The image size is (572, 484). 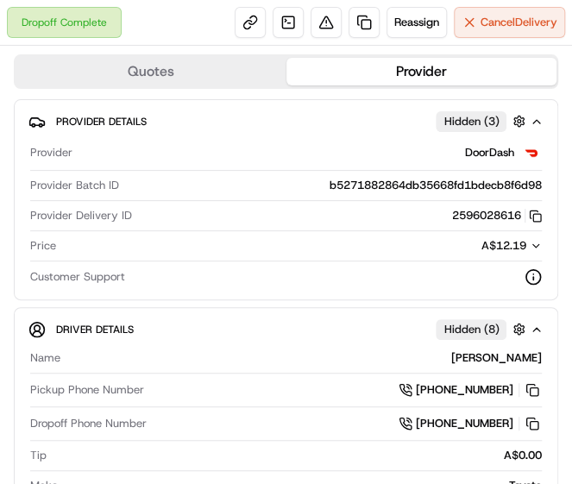 What do you see at coordinates (518, 22) in the screenshot?
I see `span: Cancel Delivery` at bounding box center [518, 22].